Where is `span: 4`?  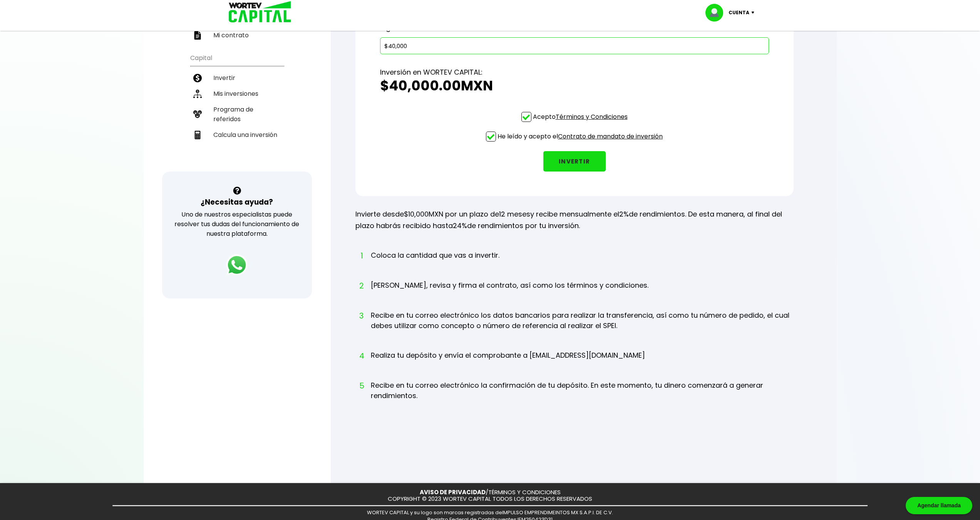
span: 4 is located at coordinates (361, 356).